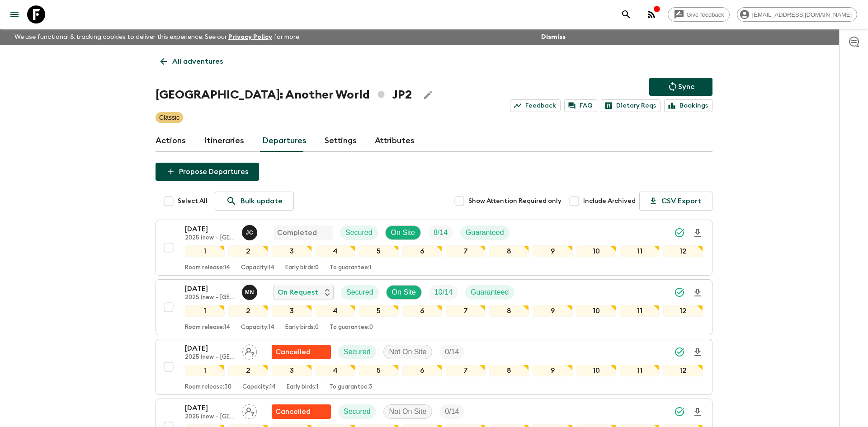 The image size is (868, 427). What do you see at coordinates (207, 172) in the screenshot?
I see `button: Propose Departures` at bounding box center [207, 172].